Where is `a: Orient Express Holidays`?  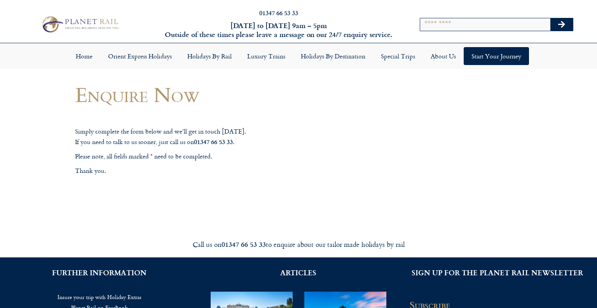 a: Orient Express Holidays is located at coordinates (140, 56).